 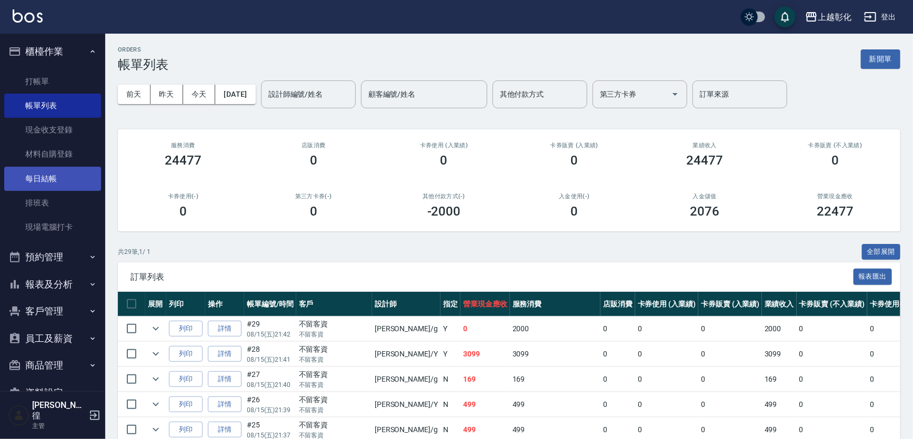 What do you see at coordinates (873, 277) in the screenshot?
I see `button: 報表匯出` at bounding box center [873, 277].